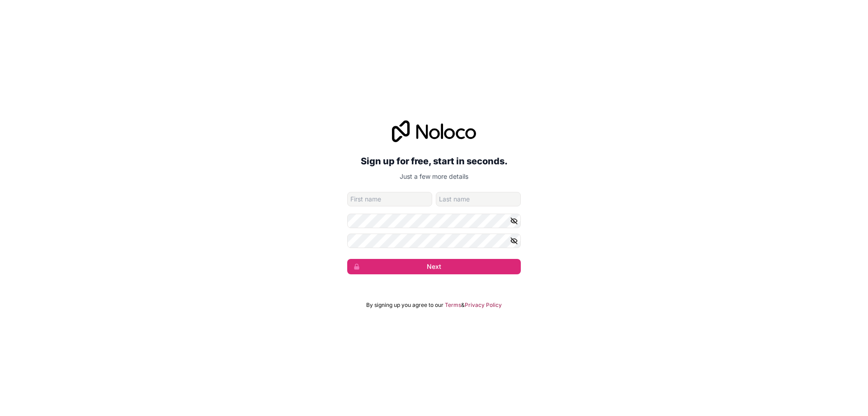  Describe the element at coordinates (434, 266) in the screenshot. I see `button: Next` at that location.